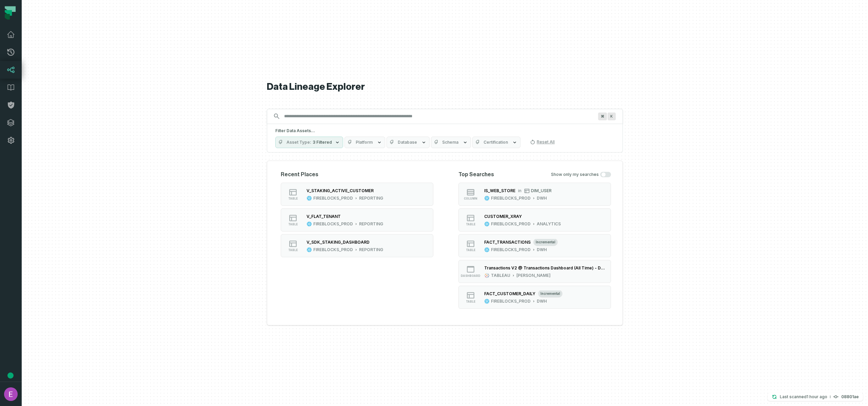  Describe the element at coordinates (817, 396) in the screenshot. I see `relative-time: Sep 25, 2025, 11:34 AM GMT+3` at that location.